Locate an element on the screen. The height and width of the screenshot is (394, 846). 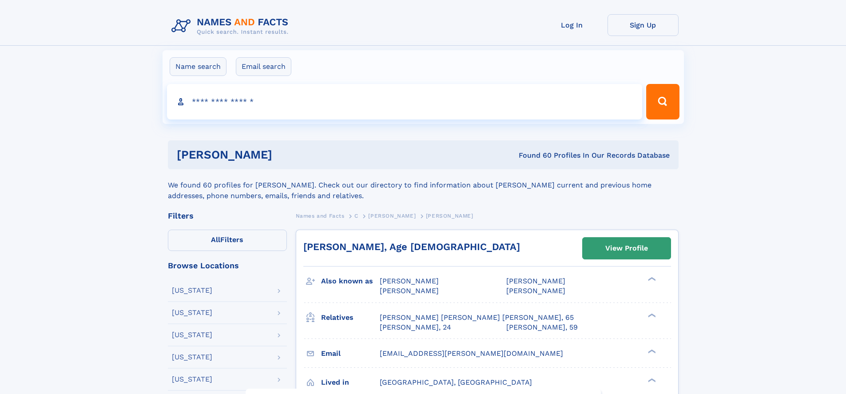
div: Found 60 Profiles In Our Records Database is located at coordinates (532, 155).